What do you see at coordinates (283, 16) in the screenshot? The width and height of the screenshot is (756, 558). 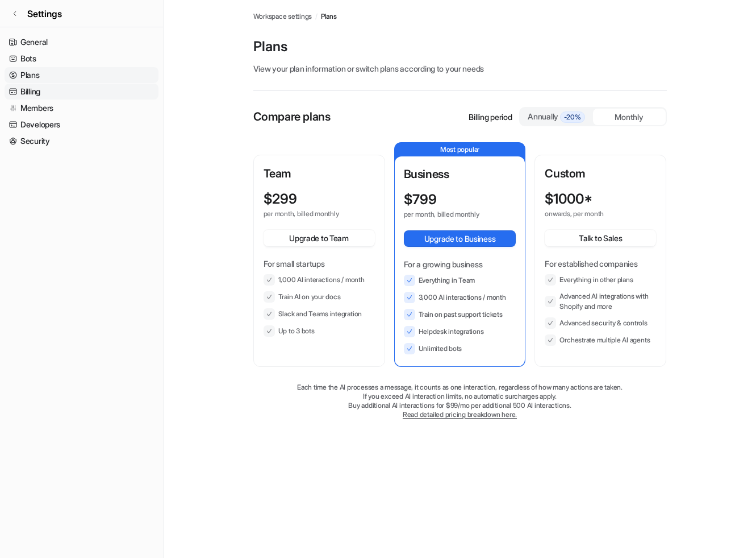 I see `span: Workspace settings` at bounding box center [283, 16].